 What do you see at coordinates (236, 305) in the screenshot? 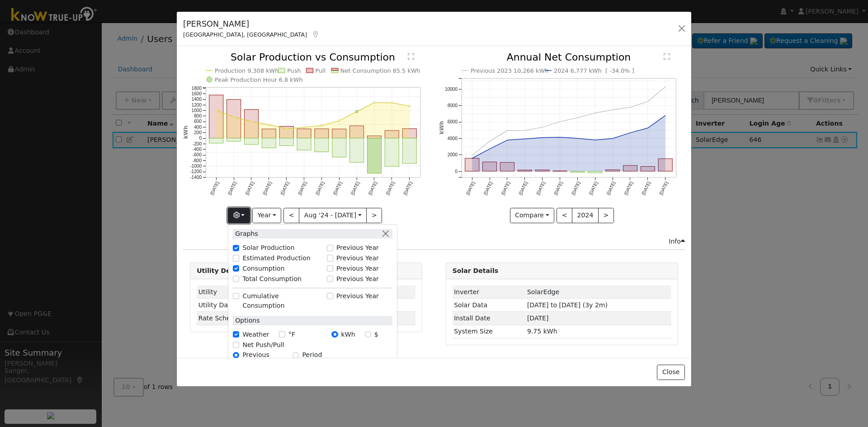
I see `td: Utility Data` at bounding box center [236, 305].